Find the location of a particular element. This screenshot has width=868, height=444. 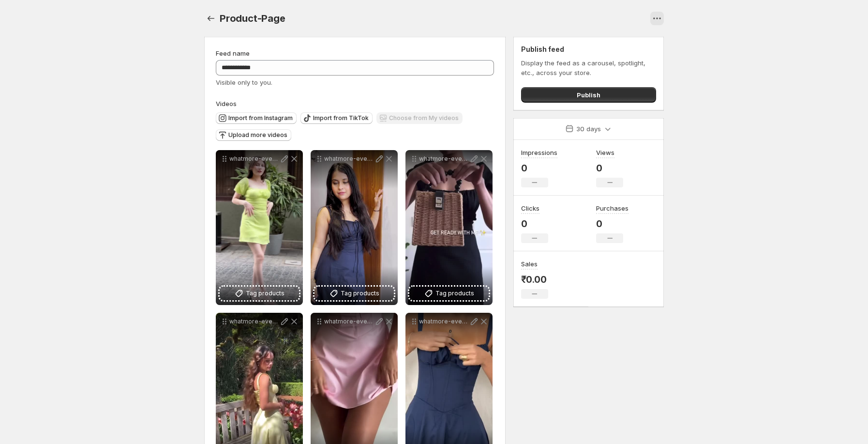

h3: Purchases is located at coordinates (612, 208).